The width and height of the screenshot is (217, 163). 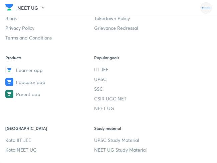 I want to click on a: UPSC Study Material, so click(x=139, y=140).